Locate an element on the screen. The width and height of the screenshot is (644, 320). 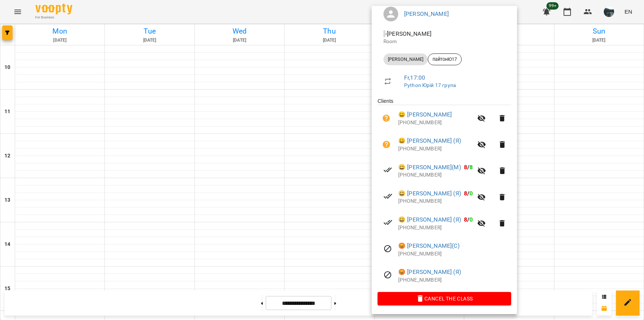
span: пайтонЮ17 is located at coordinates (444, 60).